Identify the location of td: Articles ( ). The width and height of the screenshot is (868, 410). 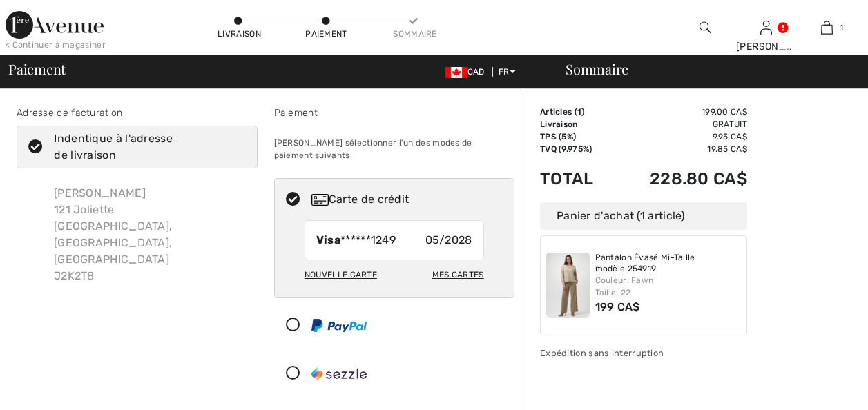
(577, 112).